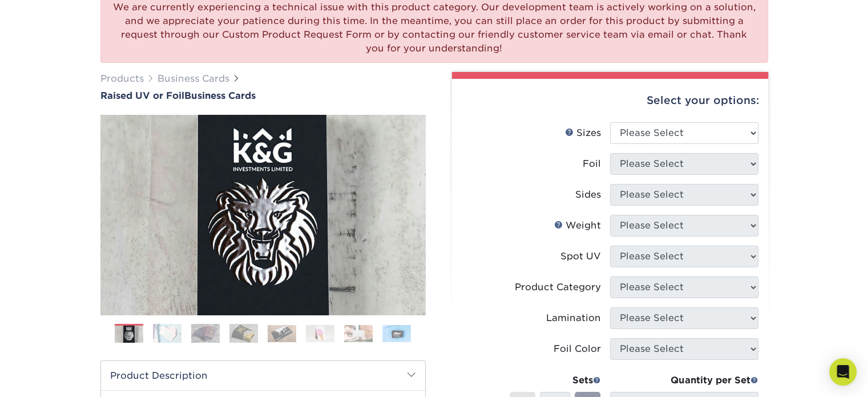 The height and width of the screenshot is (397, 868). I want to click on div: Sizes, so click(582, 133).